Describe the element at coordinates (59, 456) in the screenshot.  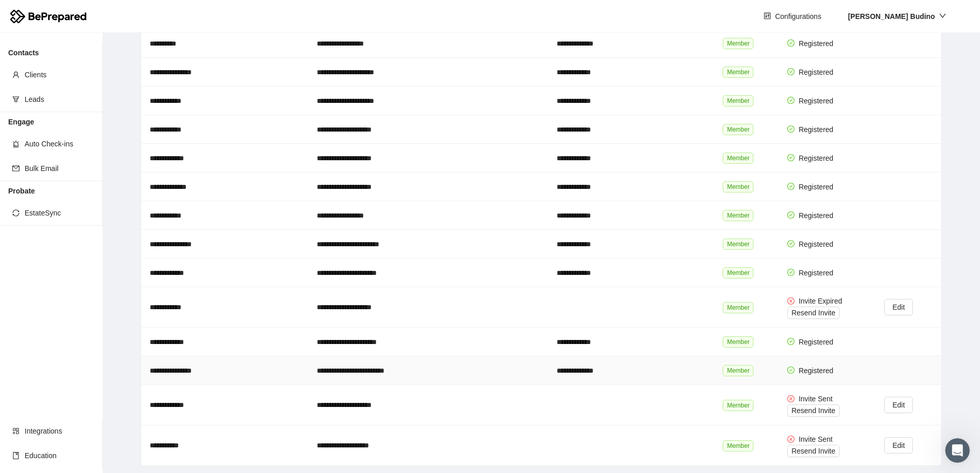
I see `span: Education` at that location.